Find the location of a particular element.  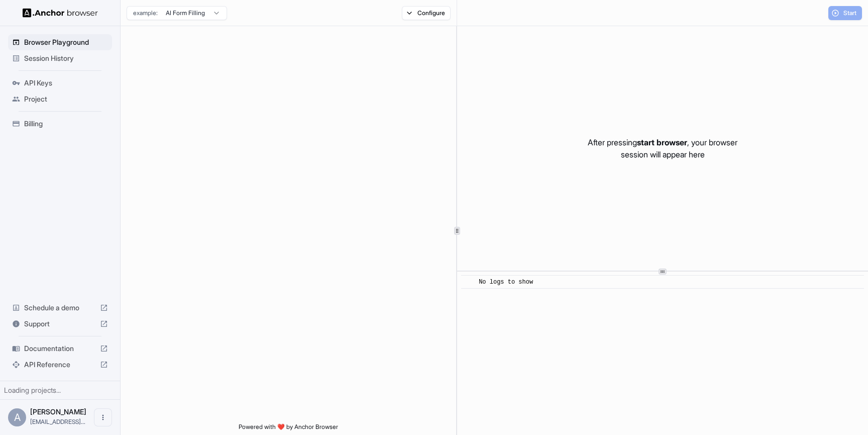

span: Project is located at coordinates (66, 99).